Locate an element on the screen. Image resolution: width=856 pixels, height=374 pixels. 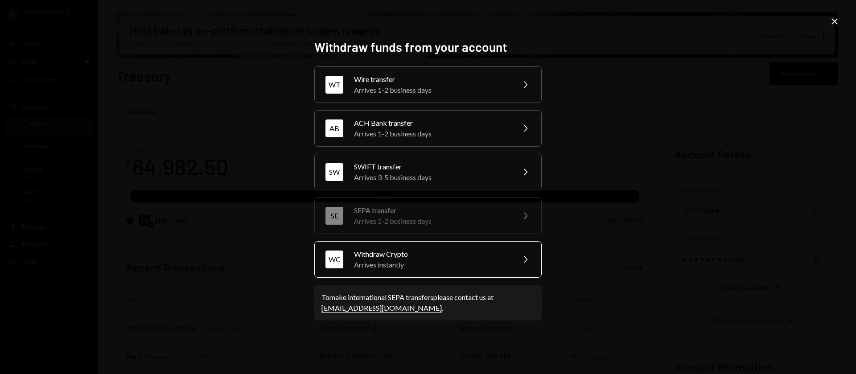
div: Arrives instantly is located at coordinates (432, 265).